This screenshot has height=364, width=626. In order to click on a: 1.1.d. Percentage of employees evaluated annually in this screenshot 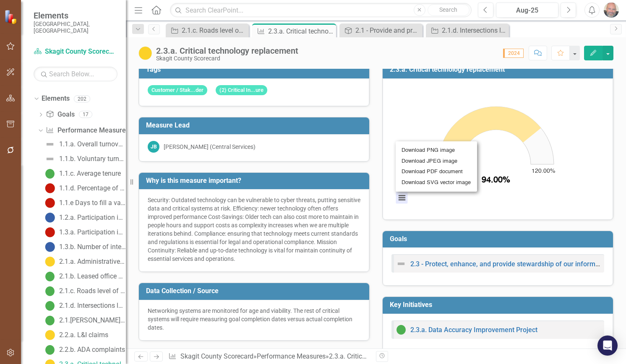, I will do `click(84, 188)`.